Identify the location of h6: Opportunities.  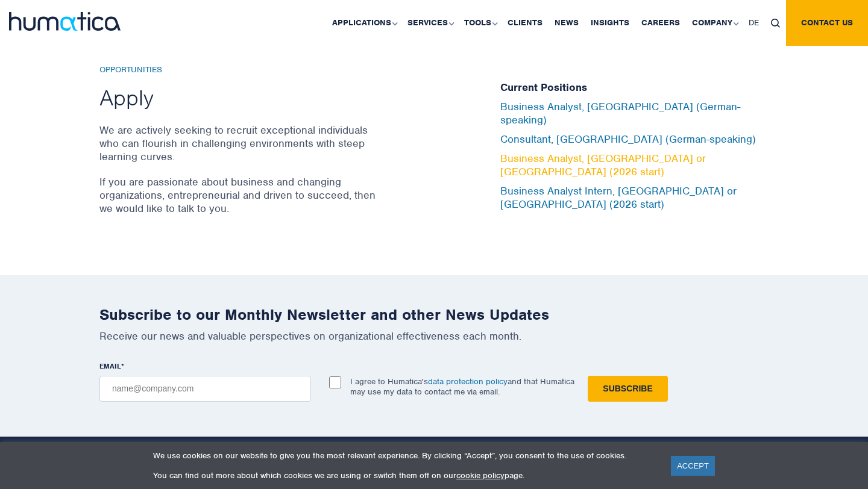
(239, 70).